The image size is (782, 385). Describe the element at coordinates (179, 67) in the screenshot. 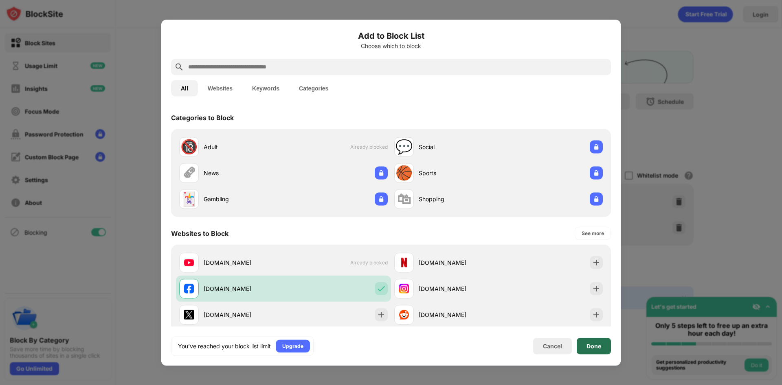

I see `img: search.svg` at that location.